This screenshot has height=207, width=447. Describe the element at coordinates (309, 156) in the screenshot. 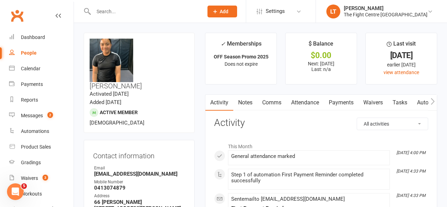

I see `div: General attendance marked` at that location.